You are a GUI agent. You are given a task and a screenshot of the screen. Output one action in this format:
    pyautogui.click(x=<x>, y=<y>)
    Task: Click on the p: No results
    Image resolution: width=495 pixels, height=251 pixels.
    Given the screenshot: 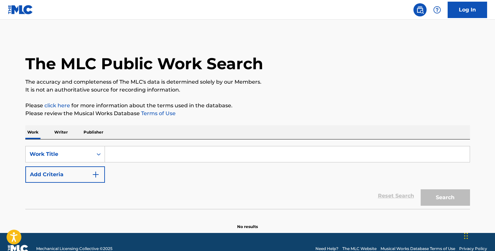 What is the action you would take?
    pyautogui.click(x=247, y=223)
    